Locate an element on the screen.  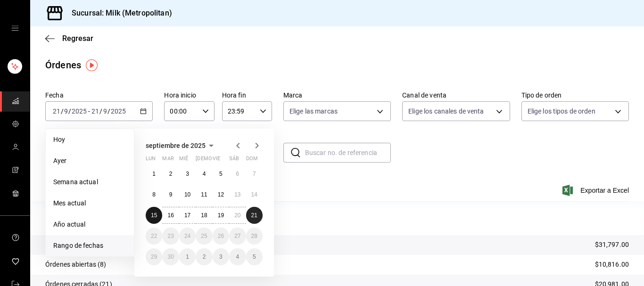
abbr: 6 de septiembre de 2025 is located at coordinates (237, 174).